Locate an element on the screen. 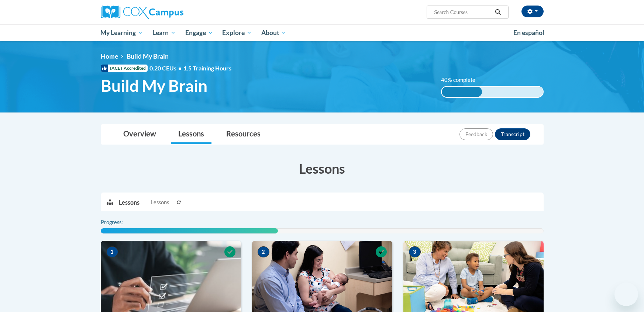  button: Feedback is located at coordinates (476, 134).